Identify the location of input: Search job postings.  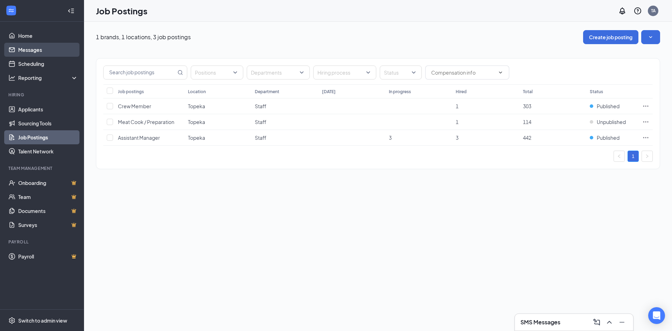
(140, 72).